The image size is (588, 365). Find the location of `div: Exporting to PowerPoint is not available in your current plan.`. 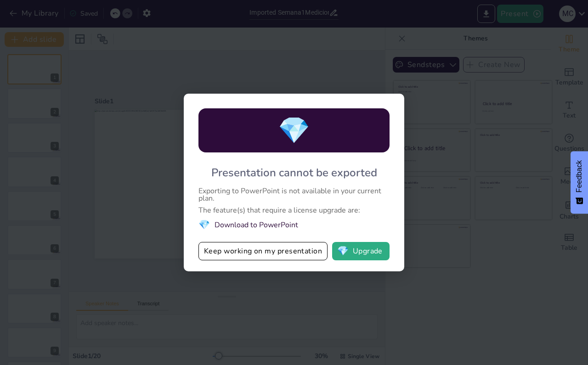

div: Exporting to PowerPoint is not available in your current plan. is located at coordinates (294, 195).